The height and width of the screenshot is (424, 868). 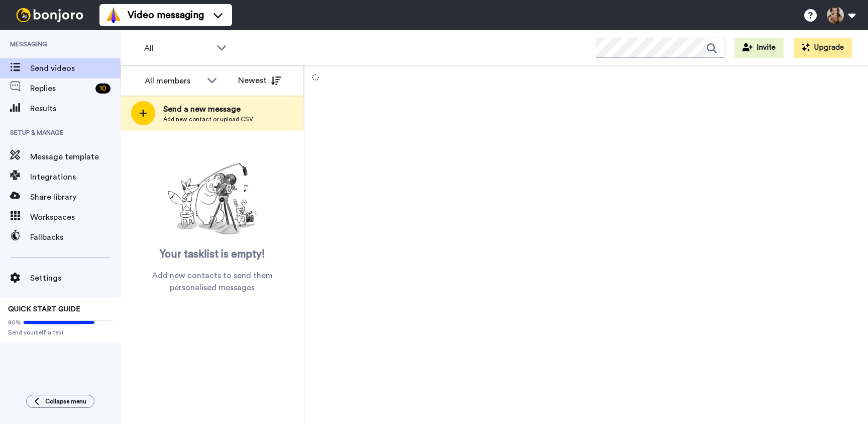 I want to click on div: All members, so click(x=174, y=81).